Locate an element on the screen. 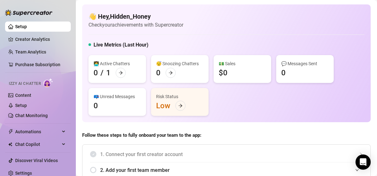 The image size is (377, 176). span: expanded is located at coordinates (357, 170).